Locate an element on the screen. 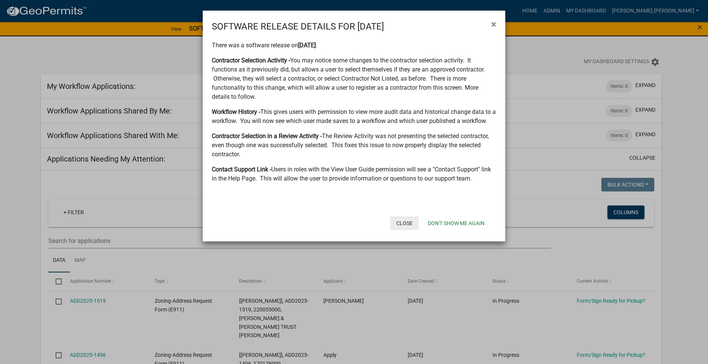 This screenshot has height=364, width=708. strong: Contractor Selection in a Review Activity - is located at coordinates (267, 136).